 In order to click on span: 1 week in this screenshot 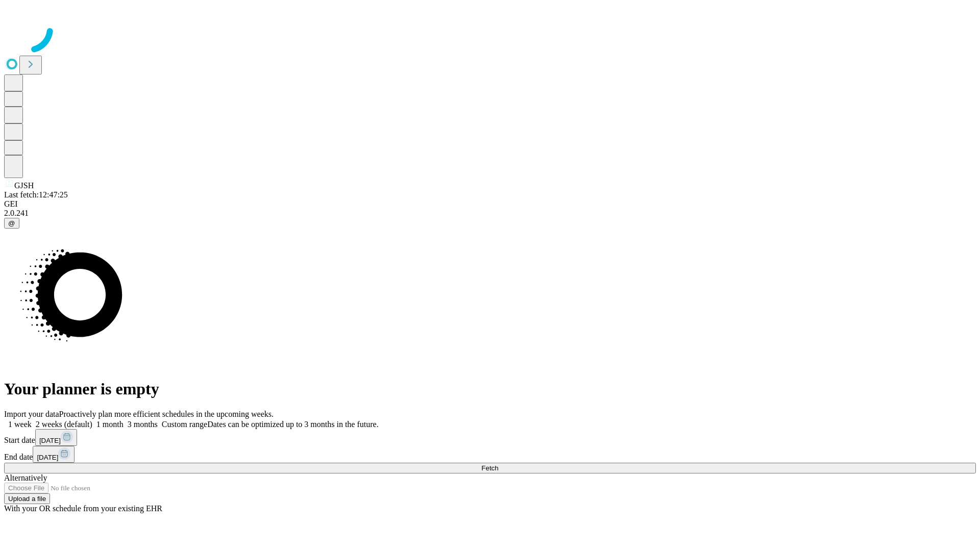, I will do `click(20, 424)`.